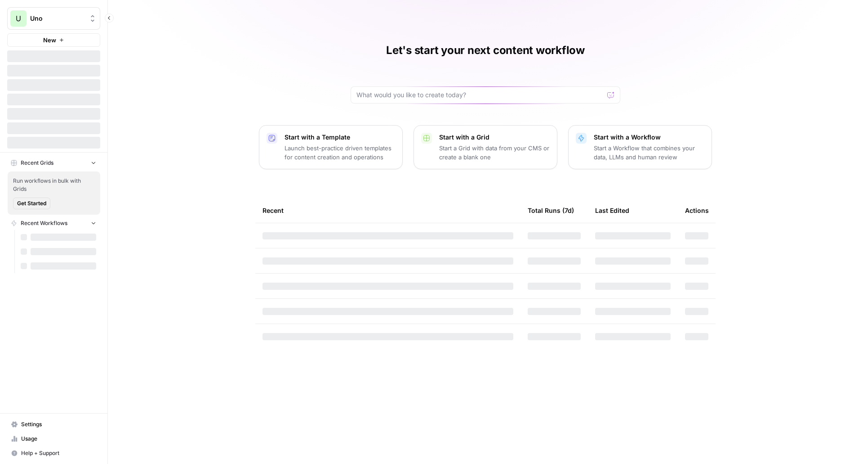  Describe the element at coordinates (54, 18) in the screenshot. I see `button: Workspace: Uno` at that location.